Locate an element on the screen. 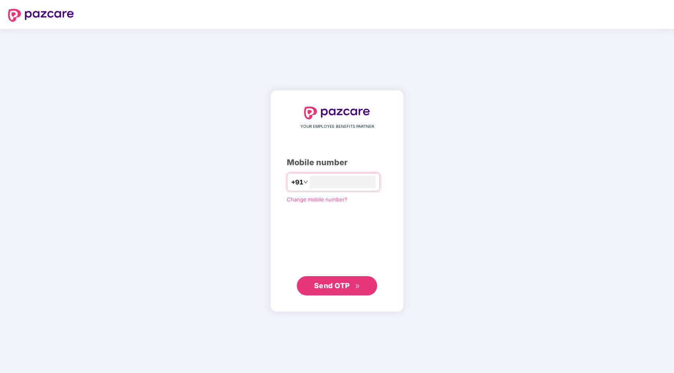 This screenshot has width=674, height=373. span: +91 is located at coordinates (297, 182).